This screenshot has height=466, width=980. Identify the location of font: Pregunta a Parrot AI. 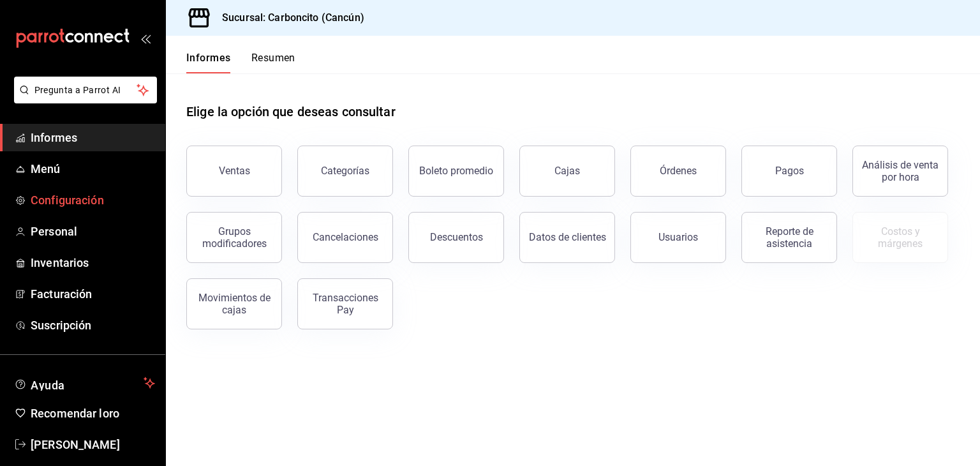
(78, 90).